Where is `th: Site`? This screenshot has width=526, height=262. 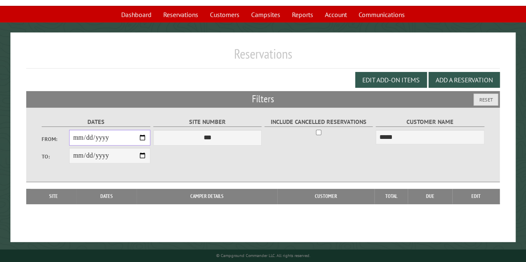
th: Site is located at coordinates (53, 197).